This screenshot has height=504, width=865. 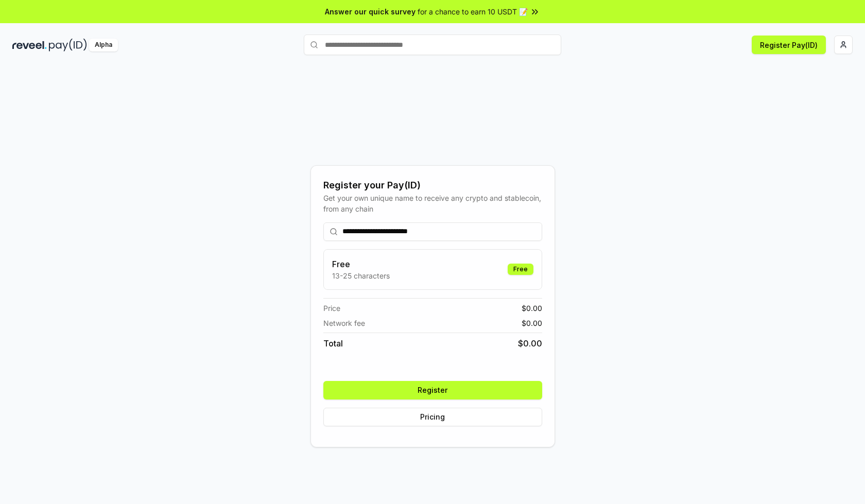 I want to click on div: Alpha, so click(x=104, y=44).